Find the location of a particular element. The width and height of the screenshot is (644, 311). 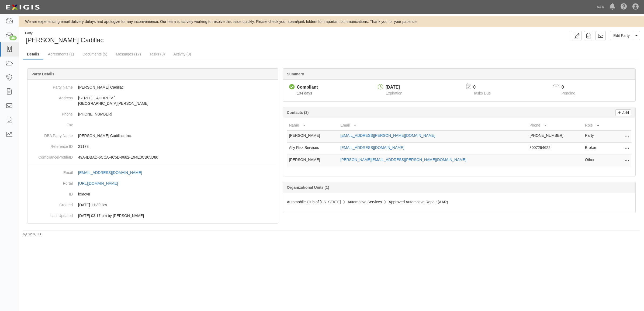

a: Details is located at coordinates (33, 54).